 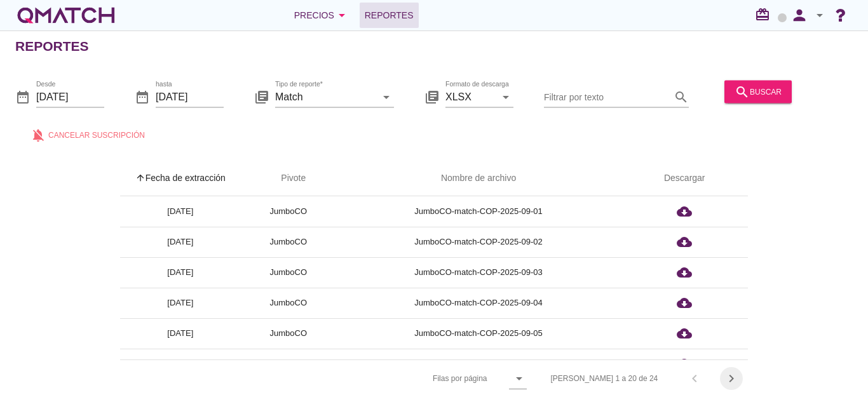 I want to click on div: Precios, so click(x=322, y=15).